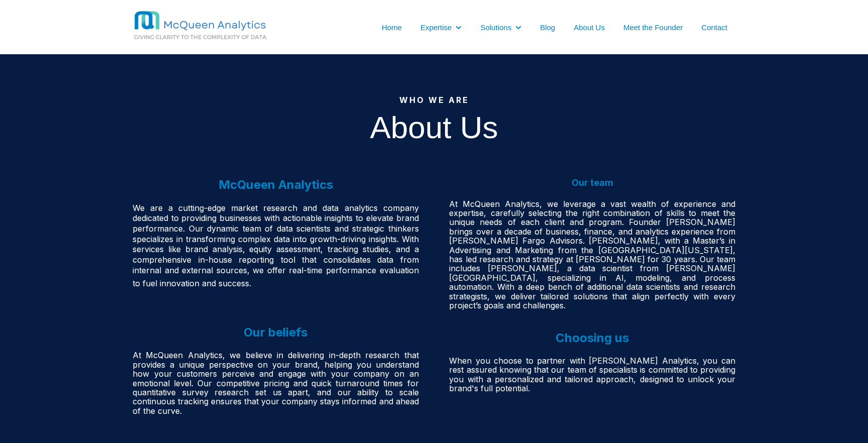 Image resolution: width=868 pixels, height=443 pixels. Describe the element at coordinates (276, 184) in the screenshot. I see `span: McQueen Analytics` at that location.